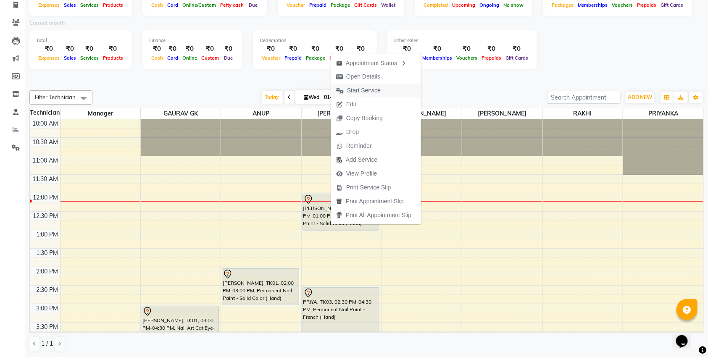 This screenshot has width=708, height=357. What do you see at coordinates (47, 327) in the screenshot?
I see `div: 3:30 PM` at bounding box center [47, 327].